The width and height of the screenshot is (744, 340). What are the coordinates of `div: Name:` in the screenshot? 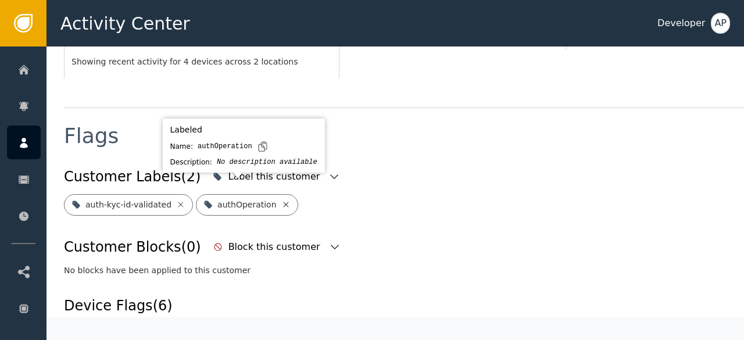 It's located at (181, 146).